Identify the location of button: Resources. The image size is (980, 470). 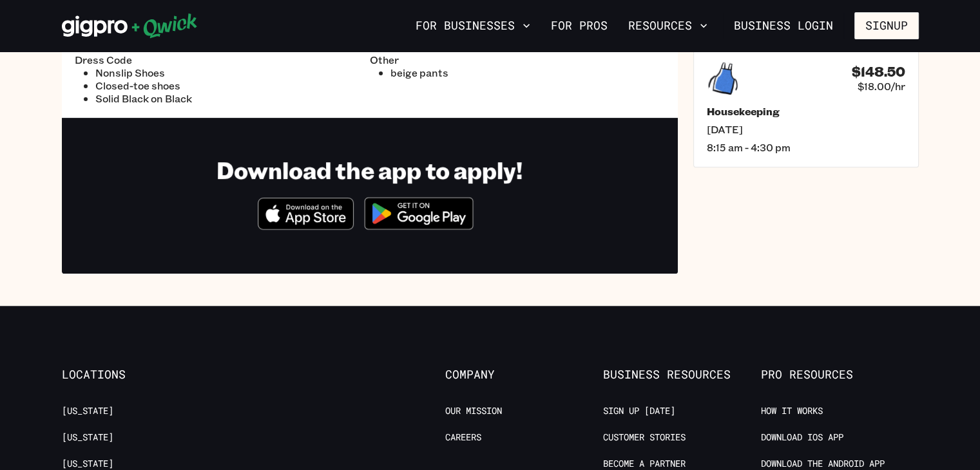
(668, 26).